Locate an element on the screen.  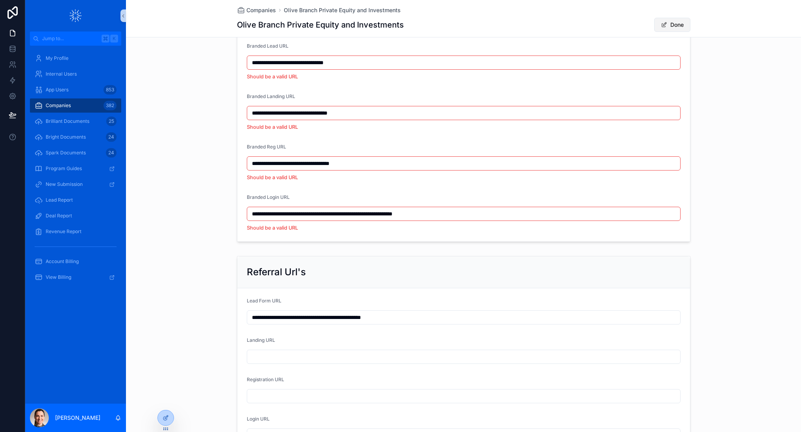
div: 853 is located at coordinates (110, 90).